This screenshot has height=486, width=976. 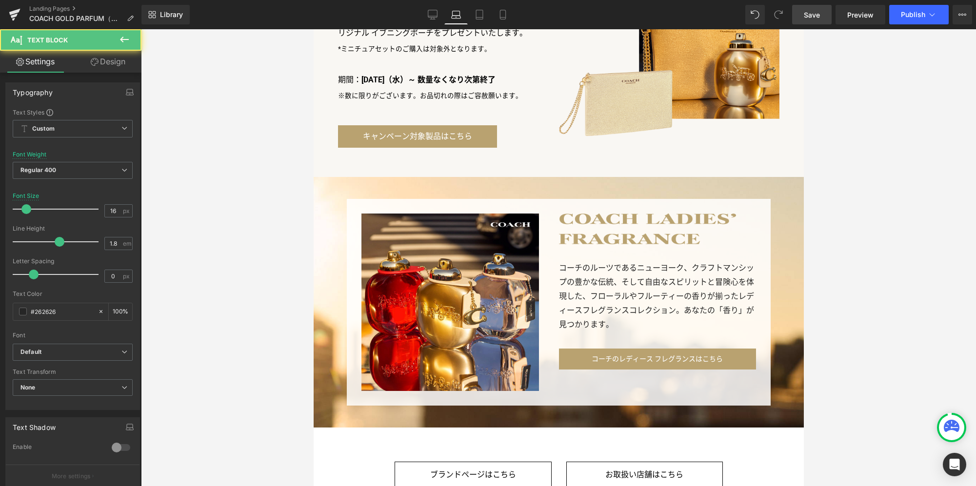 I want to click on span: COACH GOLD PARFUM（コーチ ゴールド パルファム）｜香水・フレグランス, so click(x=76, y=19).